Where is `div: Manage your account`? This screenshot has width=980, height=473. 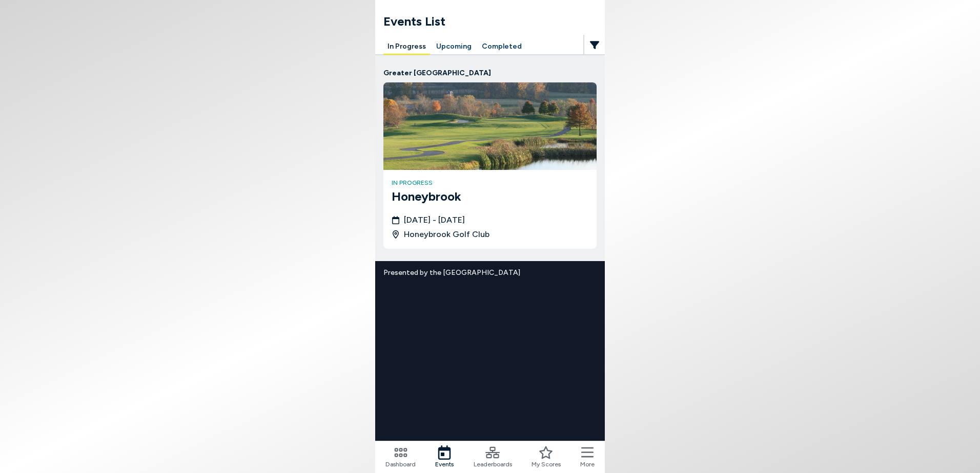
div: Manage your account is located at coordinates (490, 46).